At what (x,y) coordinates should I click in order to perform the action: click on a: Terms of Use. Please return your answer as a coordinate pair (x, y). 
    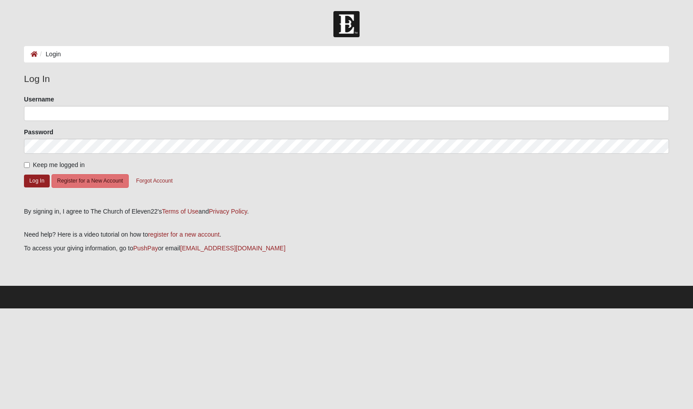
    Looking at the image, I should click on (180, 212).